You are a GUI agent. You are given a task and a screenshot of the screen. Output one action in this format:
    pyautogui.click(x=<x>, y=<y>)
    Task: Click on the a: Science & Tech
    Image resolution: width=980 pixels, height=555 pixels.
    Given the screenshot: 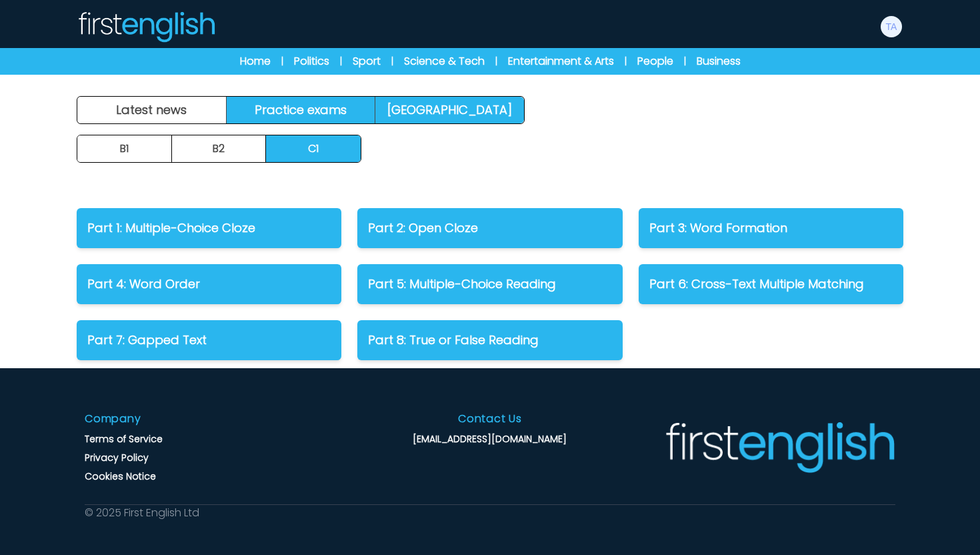 What is the action you would take?
    pyautogui.click(x=444, y=61)
    